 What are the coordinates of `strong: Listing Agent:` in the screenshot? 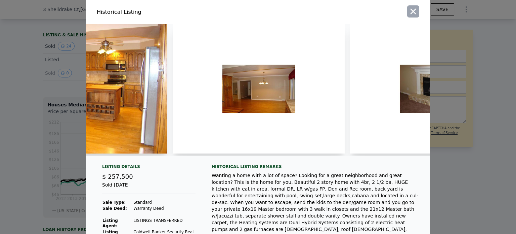 It's located at (110, 223).